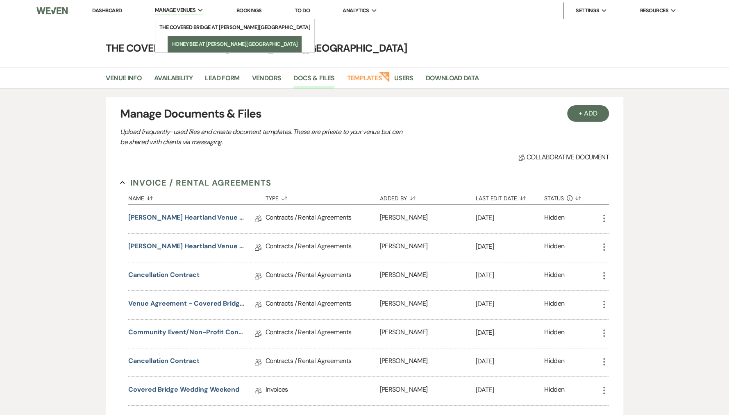 The image size is (729, 415). I want to click on a: Vendors, so click(267, 81).